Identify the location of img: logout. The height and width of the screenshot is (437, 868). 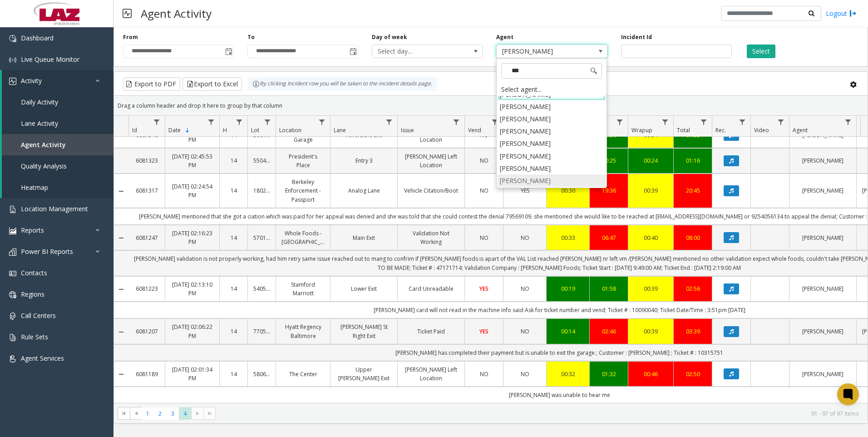
(853, 13).